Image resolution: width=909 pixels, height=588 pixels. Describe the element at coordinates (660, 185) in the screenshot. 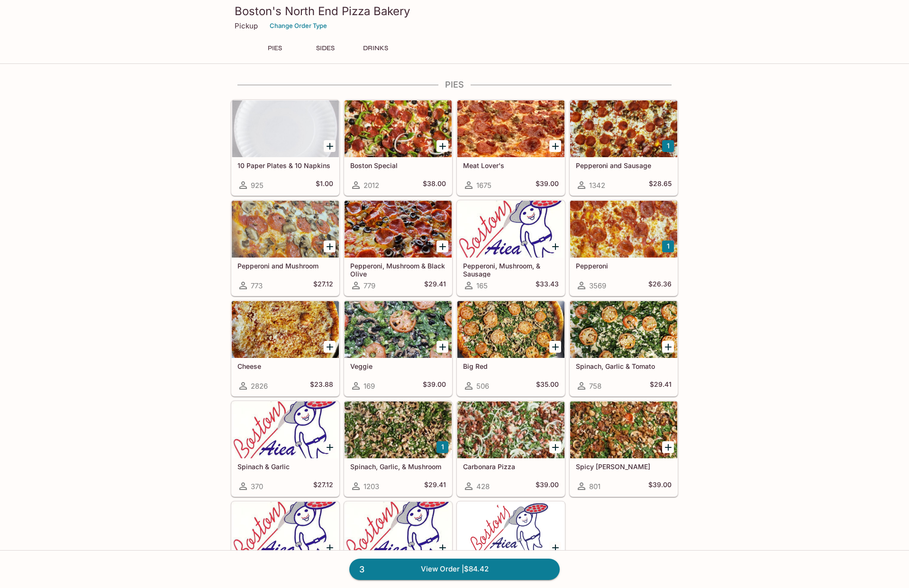

I see `h5: $28.65` at that location.